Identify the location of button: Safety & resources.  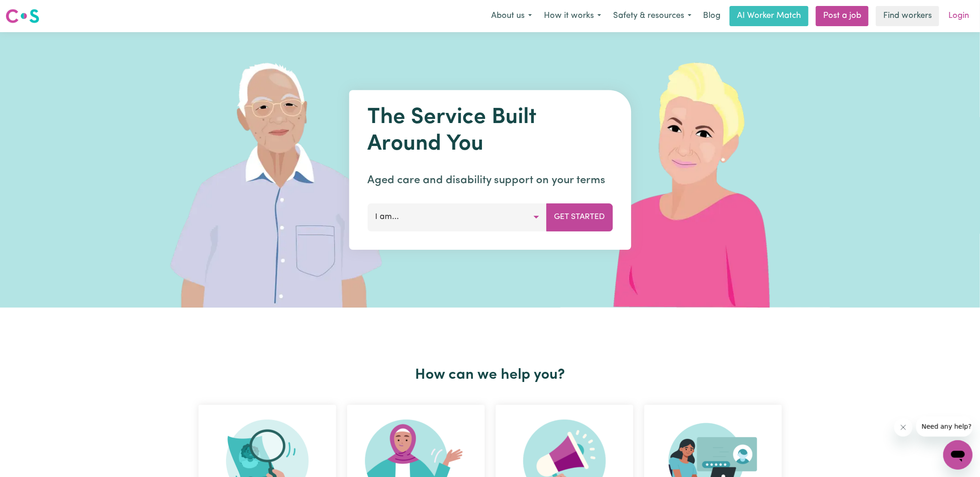
(652, 16).